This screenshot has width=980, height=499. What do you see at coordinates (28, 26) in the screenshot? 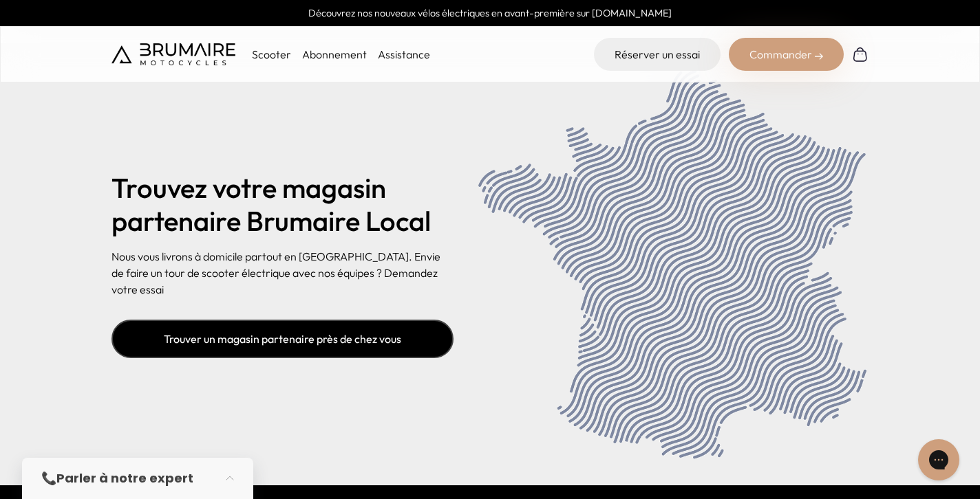
I see `button: Gorgias live chat` at bounding box center [28, 26].